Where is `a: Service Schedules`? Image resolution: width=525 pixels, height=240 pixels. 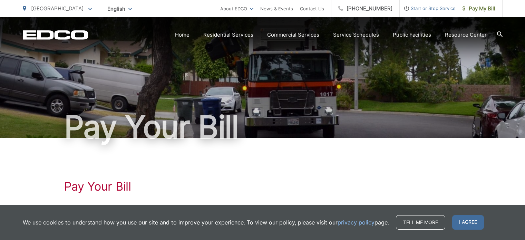 a: Service Schedules is located at coordinates (356, 35).